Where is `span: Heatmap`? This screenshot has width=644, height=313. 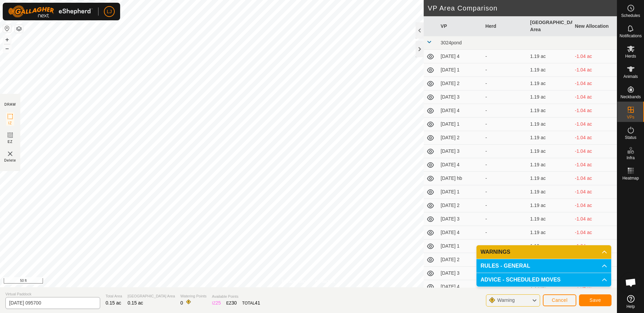 span: Heatmap is located at coordinates (631, 178).